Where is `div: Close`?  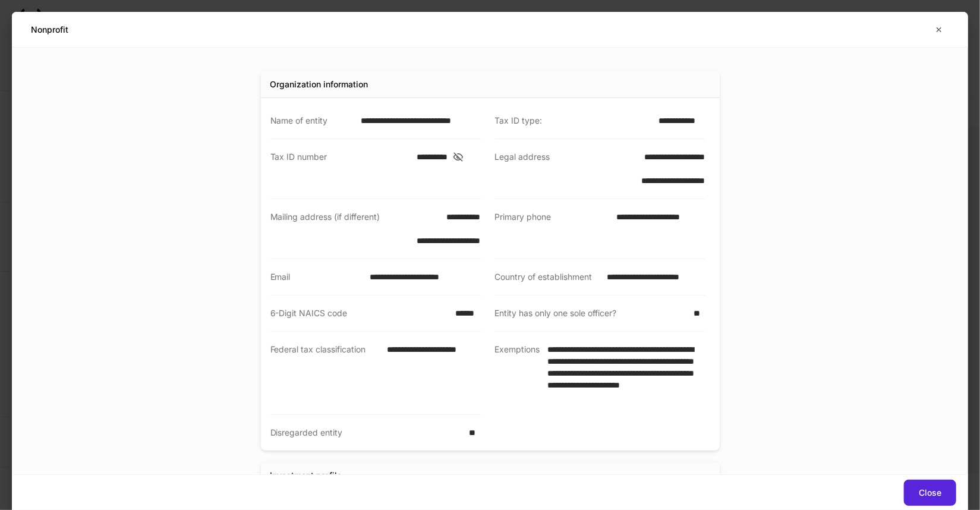
div: Close is located at coordinates (930, 493).